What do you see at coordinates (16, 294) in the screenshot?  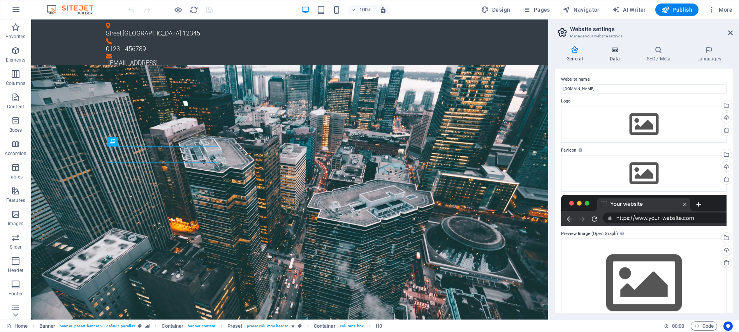 I see `p: Footer` at bounding box center [16, 294].